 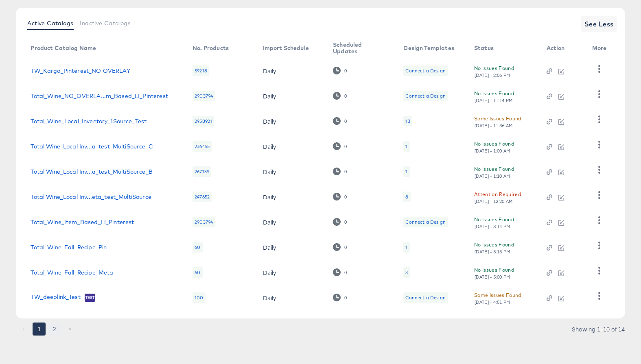 I want to click on a: Total Wine_Local Inv...a_test_MultiSource_C, so click(x=92, y=146).